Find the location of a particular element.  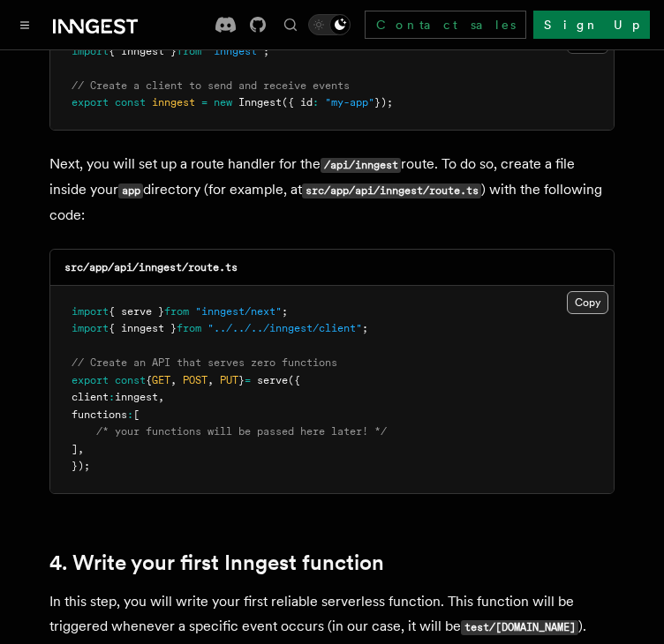

span: "inngest/next" is located at coordinates (238, 312).